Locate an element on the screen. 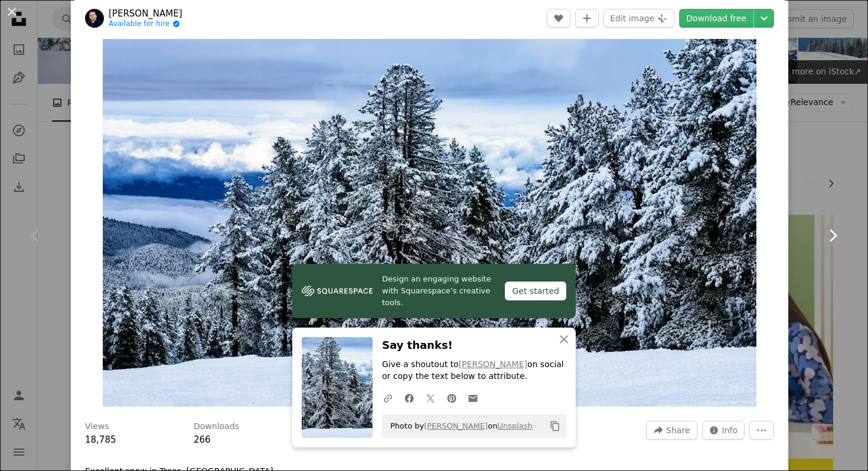 The image size is (868, 471). a: Design an engaging website with Squarespace’s creative tools.Get started is located at coordinates (434, 291).